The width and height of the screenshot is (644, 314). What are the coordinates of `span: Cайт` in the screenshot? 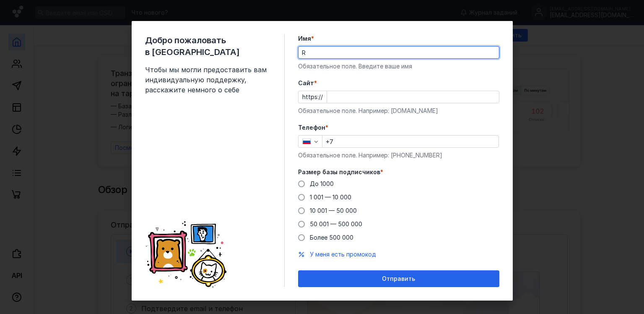 It's located at (306, 83).